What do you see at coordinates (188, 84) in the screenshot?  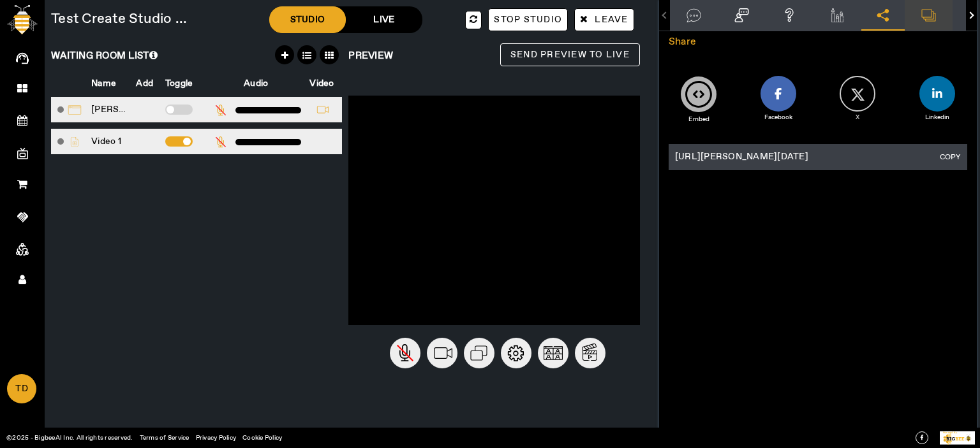 I see `th: Toggle` at bounding box center [188, 84].